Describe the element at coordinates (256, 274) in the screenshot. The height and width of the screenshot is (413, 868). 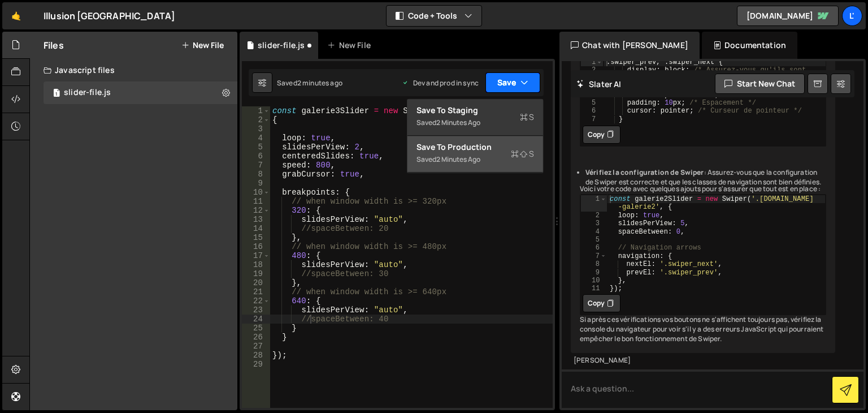
I see `div: 19` at that location.